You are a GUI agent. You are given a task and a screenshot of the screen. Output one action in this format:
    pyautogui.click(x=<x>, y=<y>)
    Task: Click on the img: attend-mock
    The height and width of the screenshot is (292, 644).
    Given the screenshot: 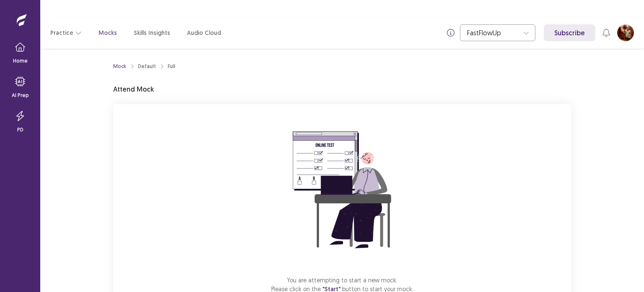 What is the action you would take?
    pyautogui.click(x=342, y=190)
    